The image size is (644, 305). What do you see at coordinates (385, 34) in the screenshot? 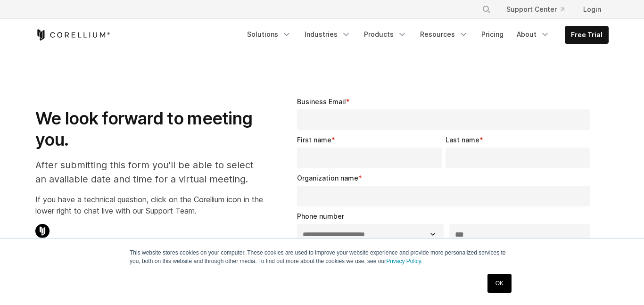
I see `a: Products` at bounding box center [385, 34].